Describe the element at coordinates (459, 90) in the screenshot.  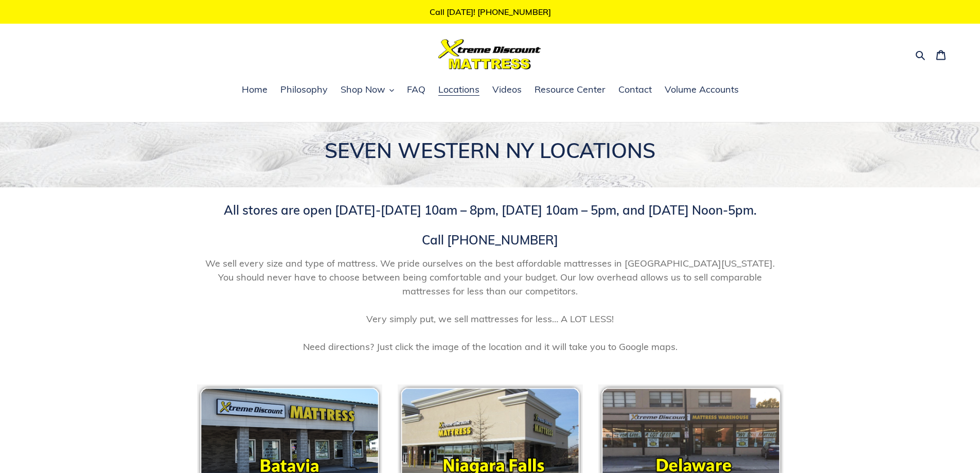
I see `span: Locations` at that location.